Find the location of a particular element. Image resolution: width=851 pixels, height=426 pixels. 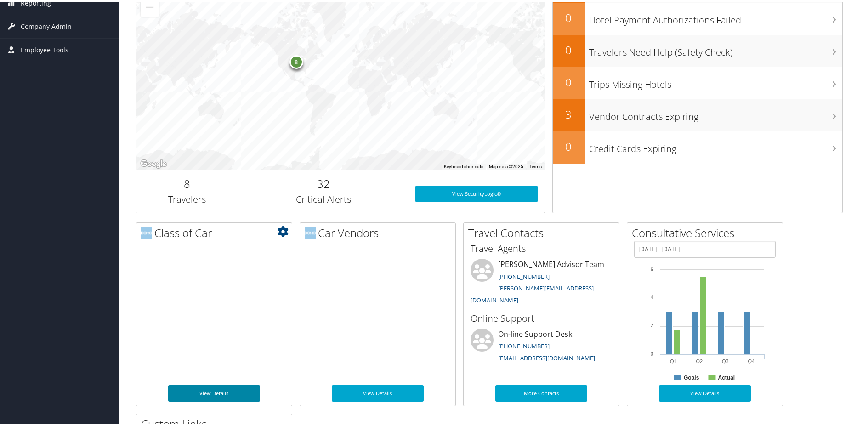

a: Terms (opens in new tab) is located at coordinates (535, 164).